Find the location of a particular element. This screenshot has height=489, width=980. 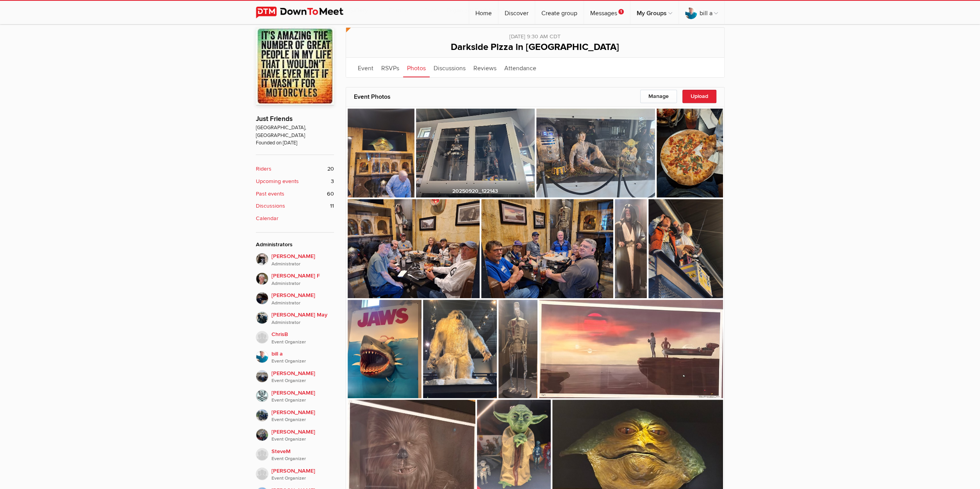

a: IMG_1183 is located at coordinates (460, 349).